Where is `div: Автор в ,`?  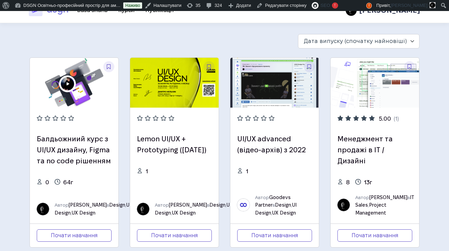 div: Автор в , is located at coordinates (385, 205).